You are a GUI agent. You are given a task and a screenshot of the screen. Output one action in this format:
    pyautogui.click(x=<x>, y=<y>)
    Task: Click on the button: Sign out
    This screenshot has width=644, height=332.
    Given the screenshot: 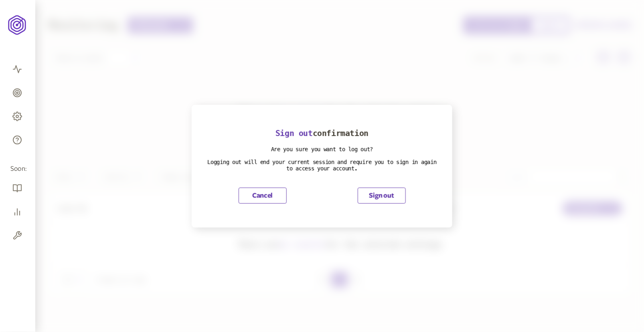 What is the action you would take?
    pyautogui.click(x=382, y=196)
    